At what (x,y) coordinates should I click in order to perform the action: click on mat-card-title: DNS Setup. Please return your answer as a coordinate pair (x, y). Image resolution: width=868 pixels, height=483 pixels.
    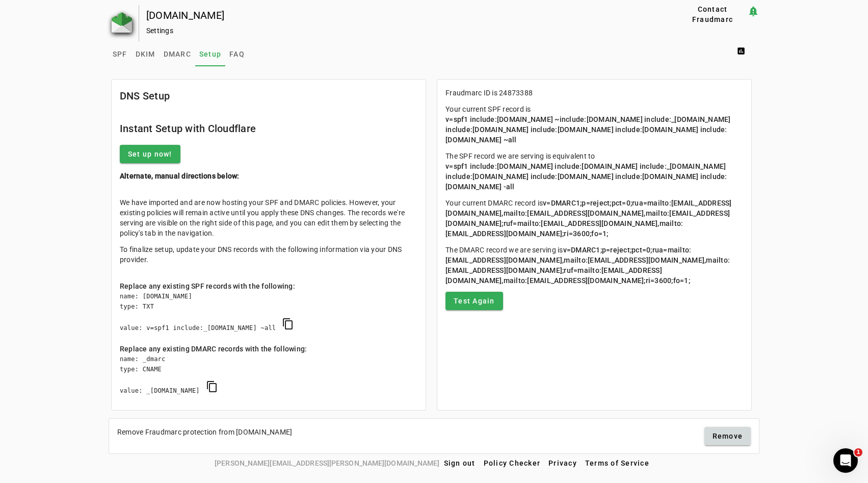
    Looking at the image, I should click on (145, 96).